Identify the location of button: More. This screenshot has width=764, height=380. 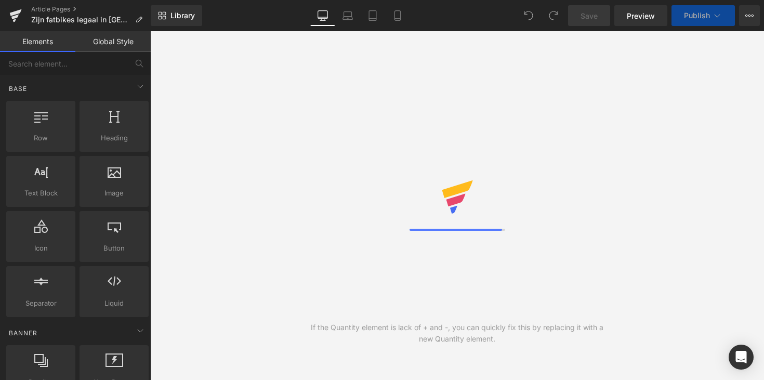
(749, 16).